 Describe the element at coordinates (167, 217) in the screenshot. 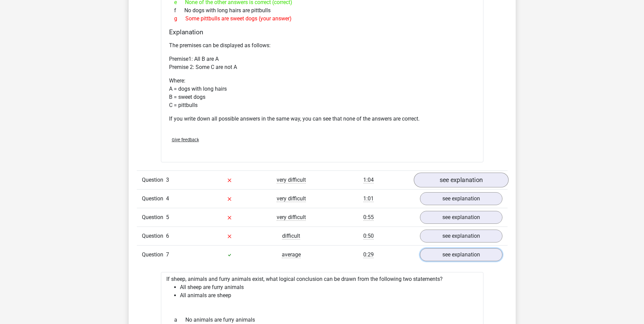

I see `span: 5` at that location.